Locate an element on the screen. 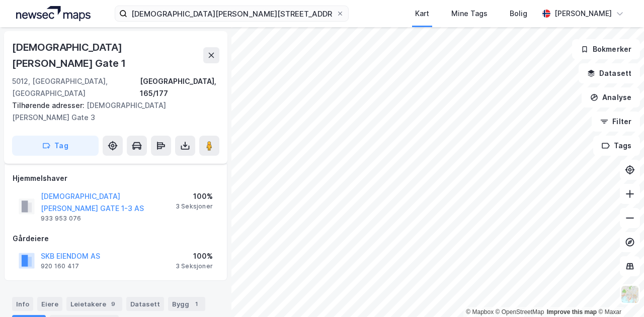 This screenshot has width=644, height=317. a: Mapbox is located at coordinates (480, 312).